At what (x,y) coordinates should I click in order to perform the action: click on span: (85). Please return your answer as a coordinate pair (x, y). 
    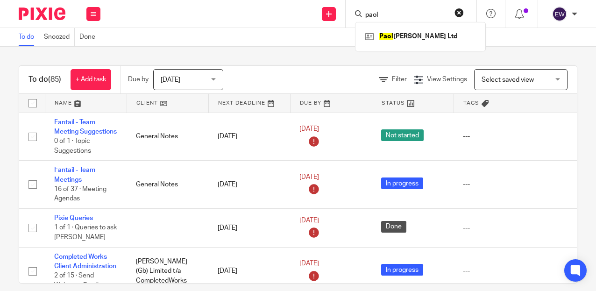
    Looking at the image, I should click on (55, 79).